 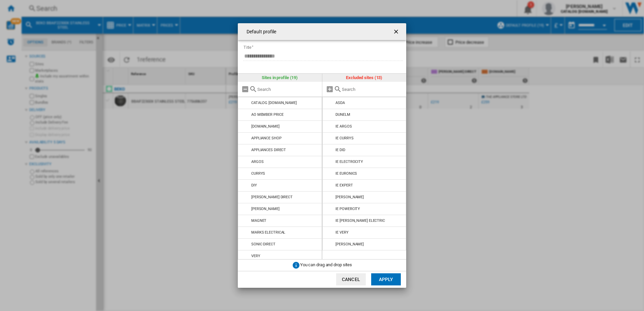 I want to click on button: Cancel, so click(x=351, y=280).